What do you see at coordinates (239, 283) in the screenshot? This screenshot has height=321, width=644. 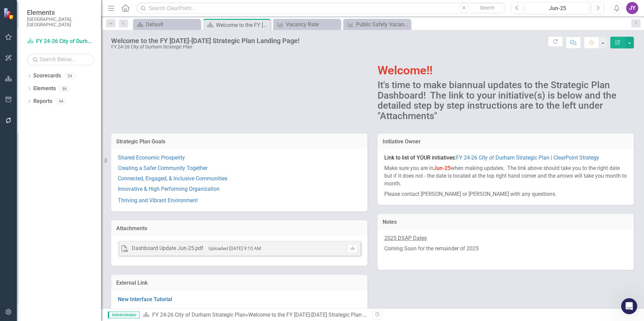 I see `h3: External Link` at bounding box center [239, 283].